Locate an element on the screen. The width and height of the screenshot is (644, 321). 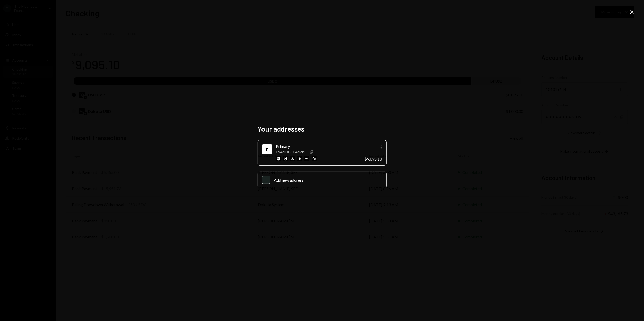
img: ethereum-mainnet is located at coordinates (300, 159).